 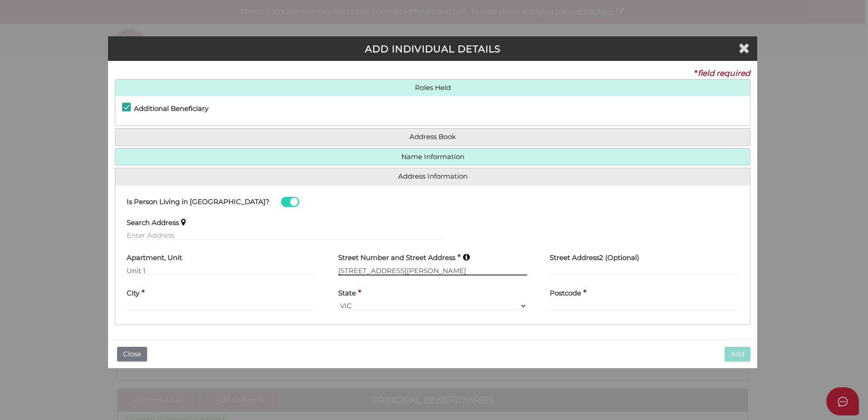 What do you see at coordinates (566, 293) in the screenshot?
I see `h4: Postcode` at bounding box center [566, 293].